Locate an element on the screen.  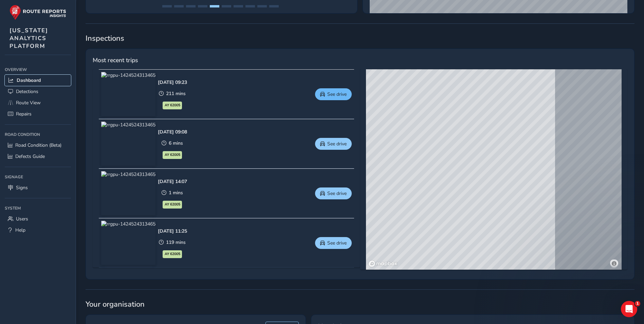
button: Page 3 is located at coordinates (191, 6).